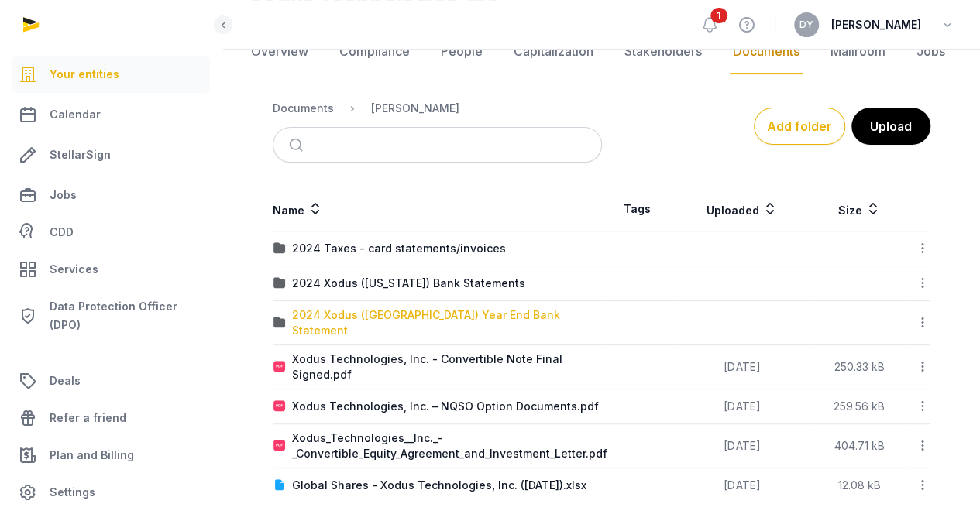  What do you see at coordinates (61, 232) in the screenshot?
I see `span: CDD` at bounding box center [61, 232].